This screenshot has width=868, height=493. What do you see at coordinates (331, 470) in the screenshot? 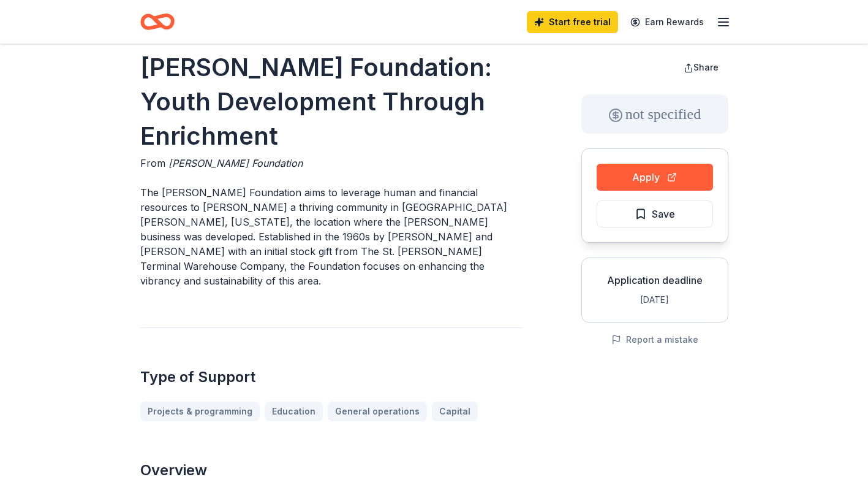
I see `h2: Overview` at bounding box center [331, 470].